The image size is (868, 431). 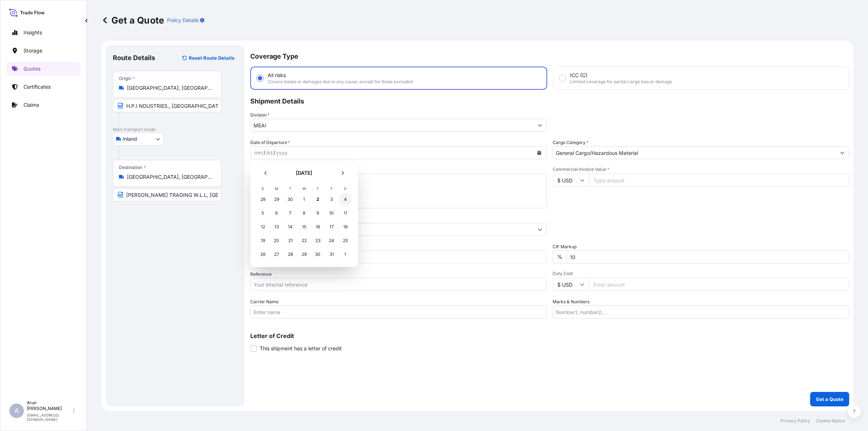 What do you see at coordinates (318, 254) in the screenshot?
I see `div: Thursday, October 30, 2025` at bounding box center [318, 254].